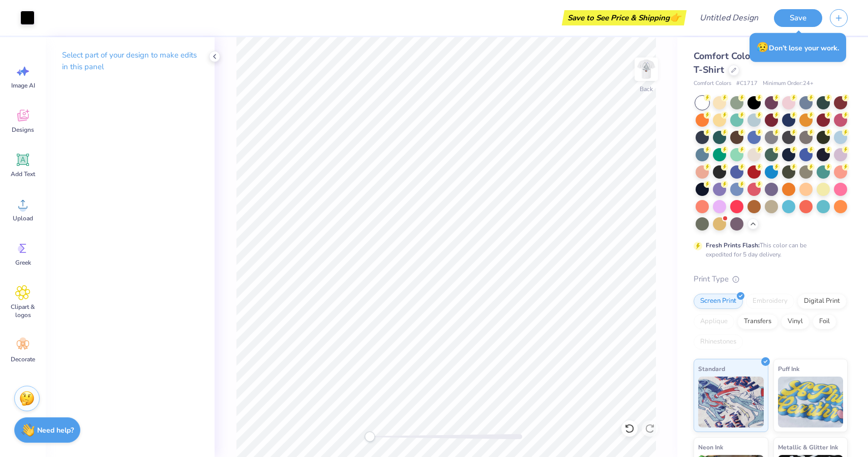 Image resolution: width=868 pixels, height=457 pixels. Describe the element at coordinates (808, 446) in the screenshot. I see `span: Metallic & Glitter Ink` at that location.